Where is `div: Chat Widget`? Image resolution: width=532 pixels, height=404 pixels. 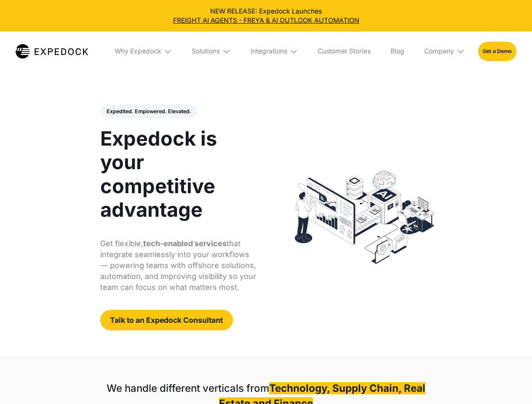 div: Chat Widget is located at coordinates (511, 384).